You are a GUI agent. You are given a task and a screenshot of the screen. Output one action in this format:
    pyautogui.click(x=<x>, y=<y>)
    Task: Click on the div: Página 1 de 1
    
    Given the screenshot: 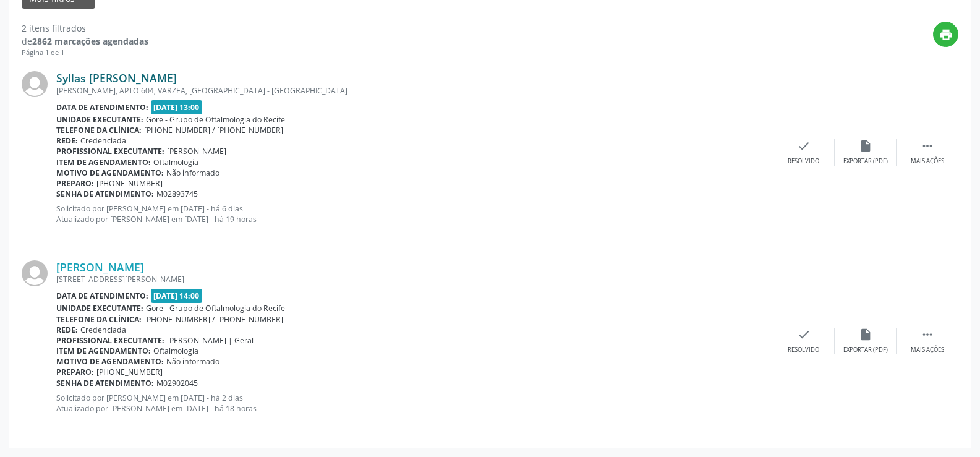 What is the action you would take?
    pyautogui.click(x=85, y=52)
    